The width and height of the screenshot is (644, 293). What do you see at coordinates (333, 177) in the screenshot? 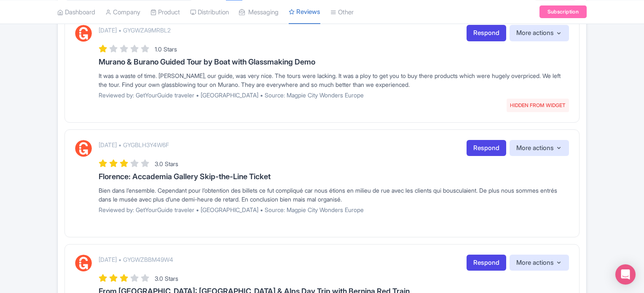
I see `h3: Florence: Accademia Gallery Skip-the-Line Ticket` at bounding box center [333, 177].